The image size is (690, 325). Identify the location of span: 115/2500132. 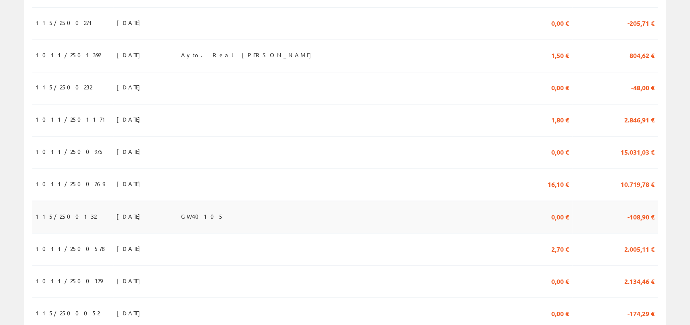
(66, 216).